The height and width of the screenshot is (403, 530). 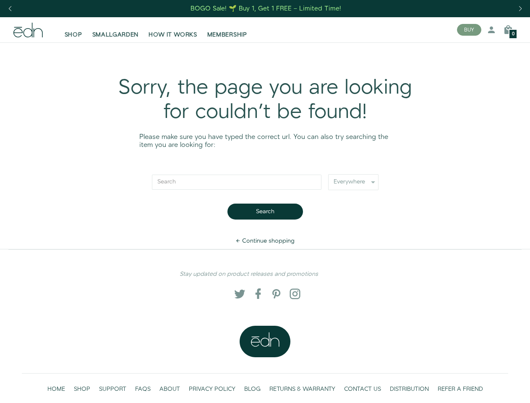 What do you see at coordinates (173, 35) in the screenshot?
I see `span: HOW IT WORKS` at bounding box center [173, 35].